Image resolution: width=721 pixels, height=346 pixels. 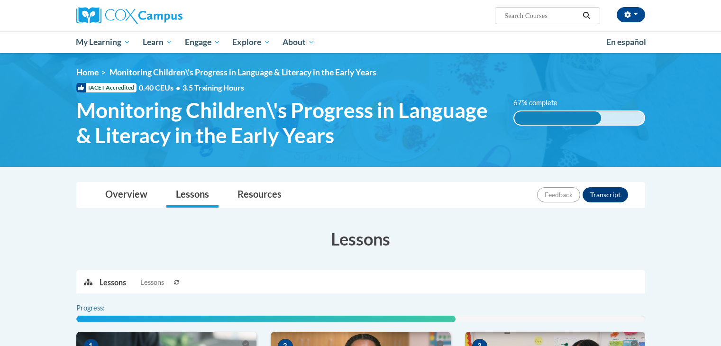 What do you see at coordinates (202, 42) in the screenshot?
I see `a: Engage` at bounding box center [202, 42].